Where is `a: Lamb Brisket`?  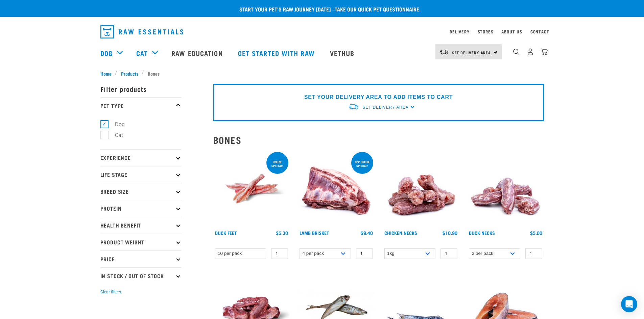
a: Lamb Brisket is located at coordinates (314, 233).